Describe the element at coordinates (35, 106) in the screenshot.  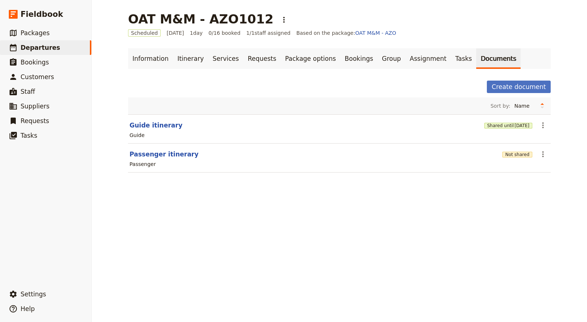
I see `span: Suppliers` at that location.